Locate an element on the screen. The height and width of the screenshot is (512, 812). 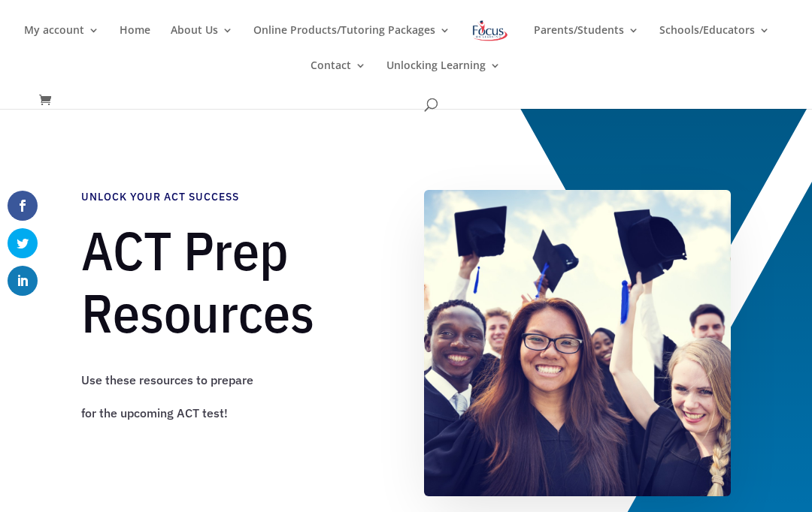
a: Parents/Students is located at coordinates (587, 42).